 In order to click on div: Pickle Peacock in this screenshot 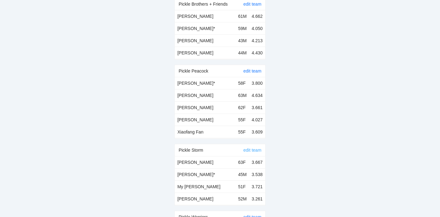, I will do `click(211, 71)`.